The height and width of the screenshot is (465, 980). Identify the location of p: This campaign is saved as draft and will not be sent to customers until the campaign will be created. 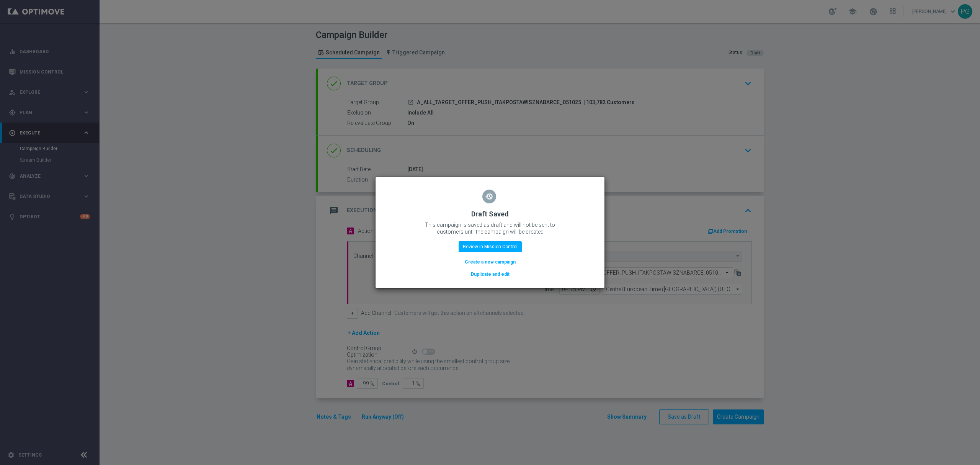
(490, 228).